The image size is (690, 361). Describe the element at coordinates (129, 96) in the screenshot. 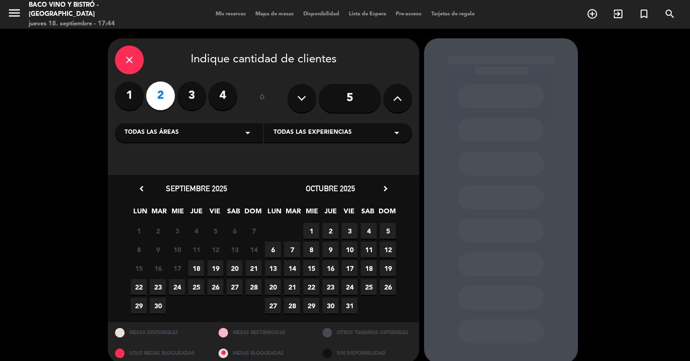

I see `label: 1` at that location.